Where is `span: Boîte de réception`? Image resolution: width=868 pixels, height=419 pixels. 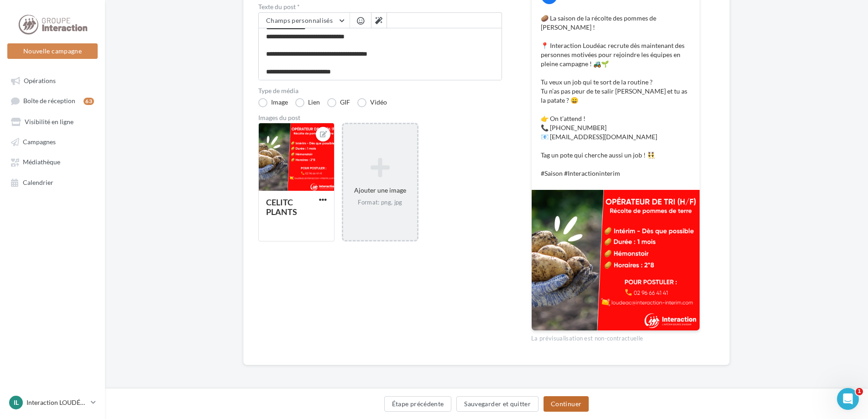 span: Boîte de réception is located at coordinates (49, 101).